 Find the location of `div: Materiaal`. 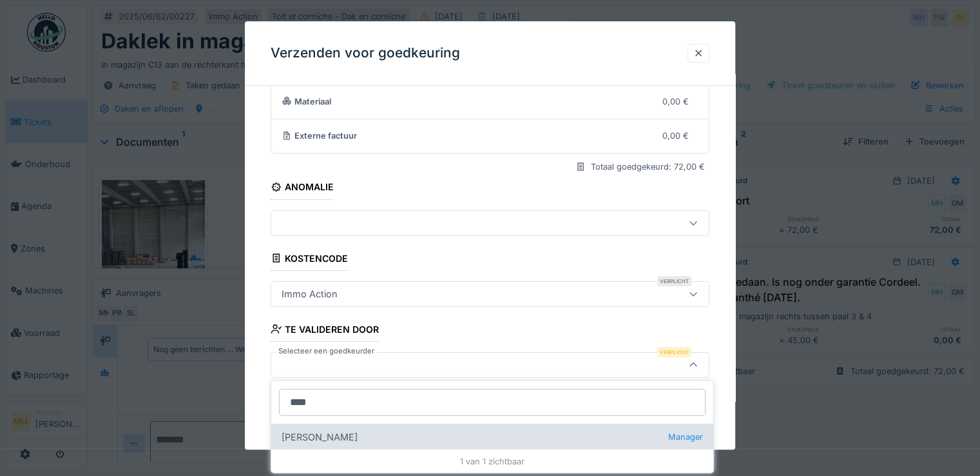

div: Materiaal is located at coordinates (467, 101).